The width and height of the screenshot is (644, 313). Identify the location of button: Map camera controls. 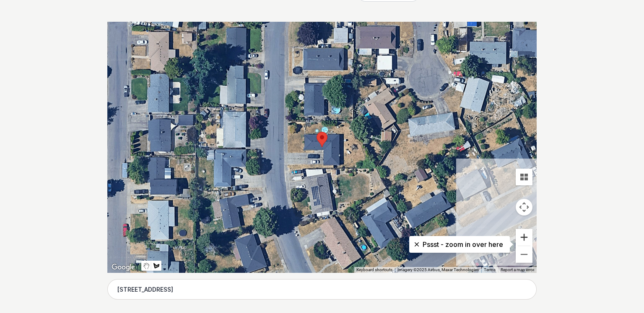
(524, 207).